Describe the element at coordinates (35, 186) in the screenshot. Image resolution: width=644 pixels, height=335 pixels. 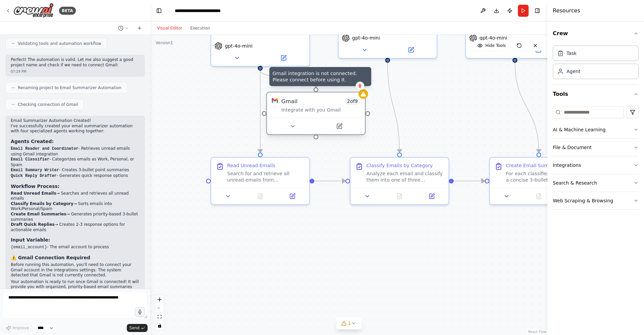
I see `strong: Workflow Process:` at that location.